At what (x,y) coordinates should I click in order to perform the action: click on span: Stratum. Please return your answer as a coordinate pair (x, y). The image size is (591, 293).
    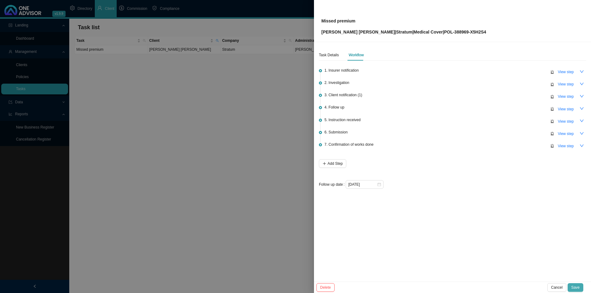
    Looking at the image, I should click on (404, 32).